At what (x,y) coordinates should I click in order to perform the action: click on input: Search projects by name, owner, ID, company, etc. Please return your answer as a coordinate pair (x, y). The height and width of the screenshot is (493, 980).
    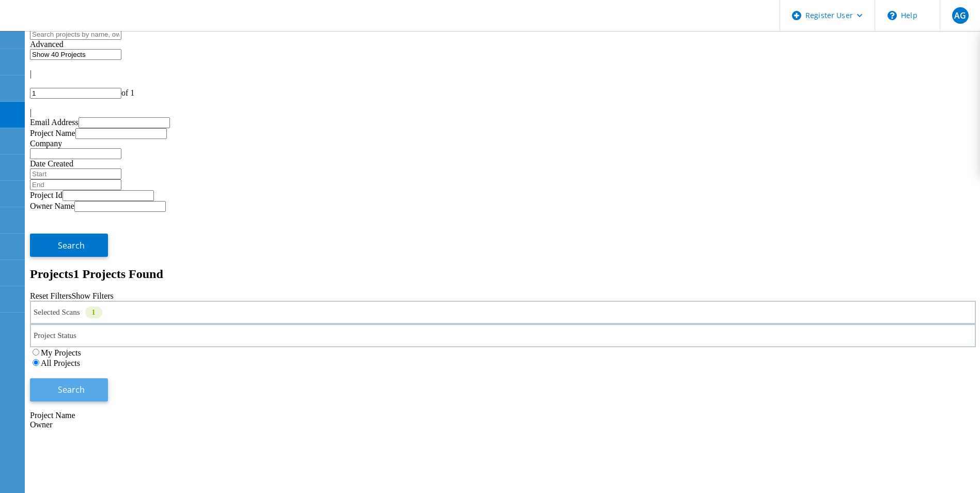
    Looking at the image, I should click on (75, 34).